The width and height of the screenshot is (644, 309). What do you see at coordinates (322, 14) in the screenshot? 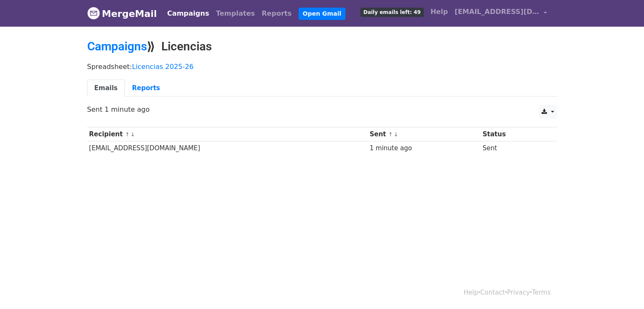
I see `a: Open Gmail` at bounding box center [322, 14].